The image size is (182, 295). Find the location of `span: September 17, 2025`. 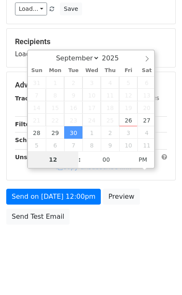

span: September 17, 2025 is located at coordinates (92, 108).